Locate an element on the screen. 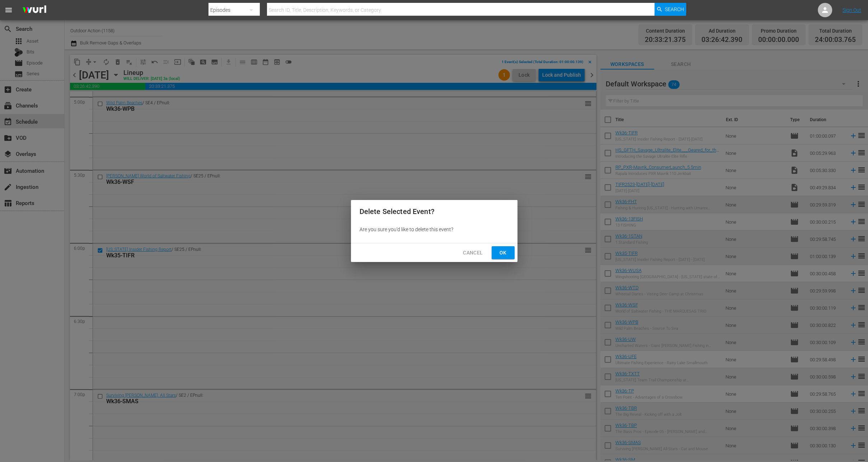  span: Cancel is located at coordinates (473, 253).